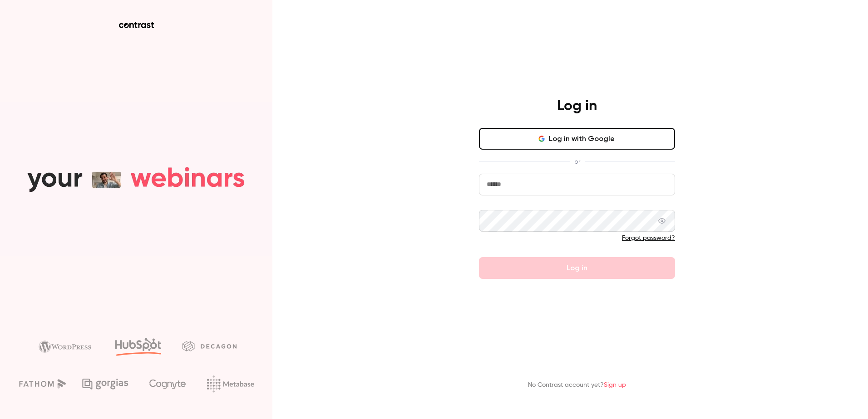 The image size is (868, 419). What do you see at coordinates (577, 139) in the screenshot?
I see `button: Log in with Google` at bounding box center [577, 139].